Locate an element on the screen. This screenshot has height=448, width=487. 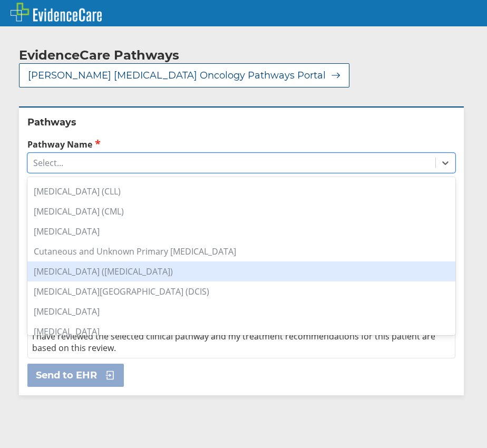
div: Select... is located at coordinates (48, 163).